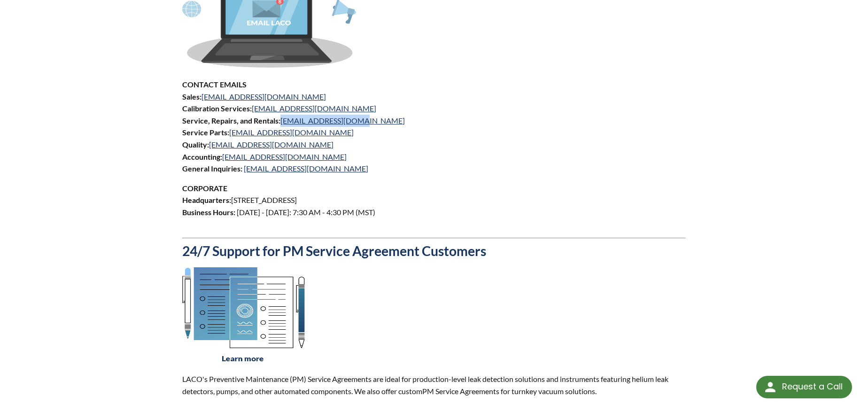 This screenshot has width=868, height=404. I want to click on strong: CORPORATE, so click(205, 188).